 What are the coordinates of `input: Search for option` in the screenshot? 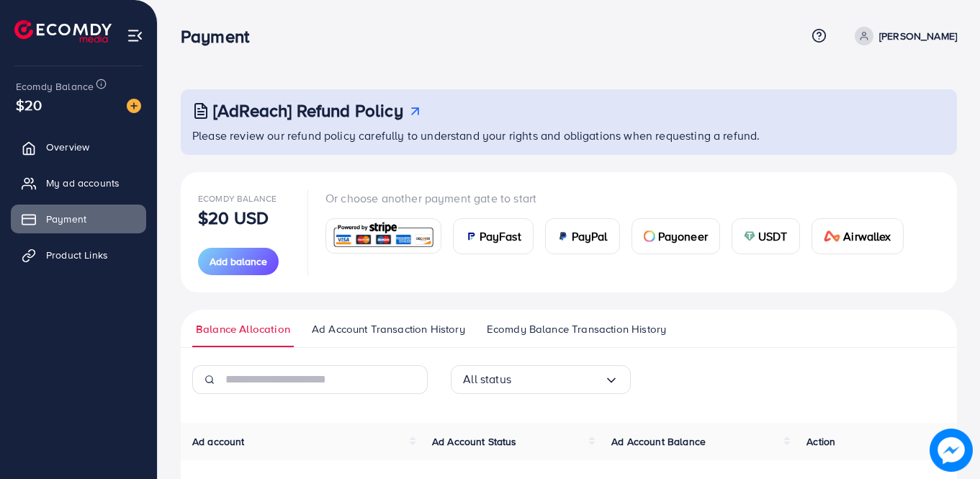 It's located at (558, 379).